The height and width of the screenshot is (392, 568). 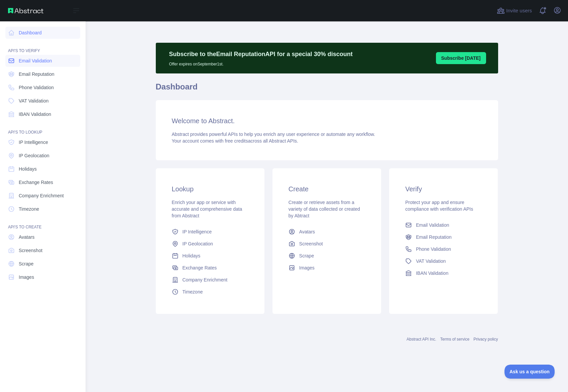 I want to click on button: Invite users, so click(x=514, y=11).